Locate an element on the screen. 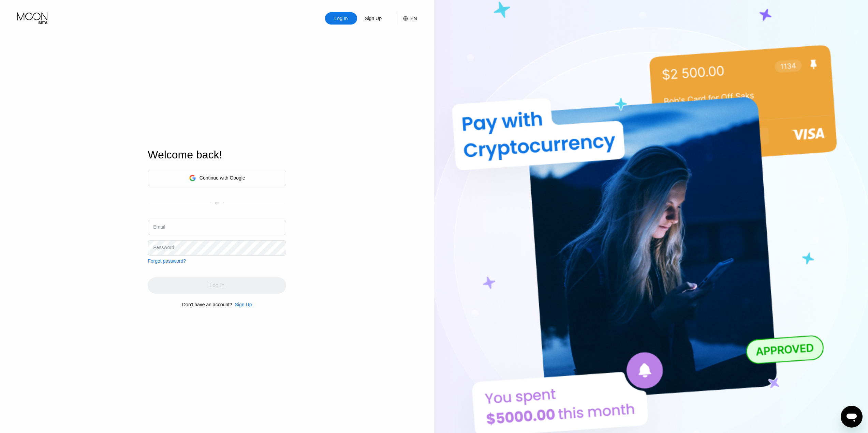  div: Email is located at coordinates (159, 227).